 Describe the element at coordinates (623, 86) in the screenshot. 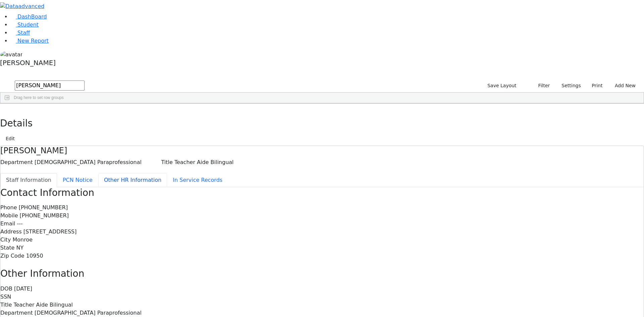

I see `button: Add New` at that location.